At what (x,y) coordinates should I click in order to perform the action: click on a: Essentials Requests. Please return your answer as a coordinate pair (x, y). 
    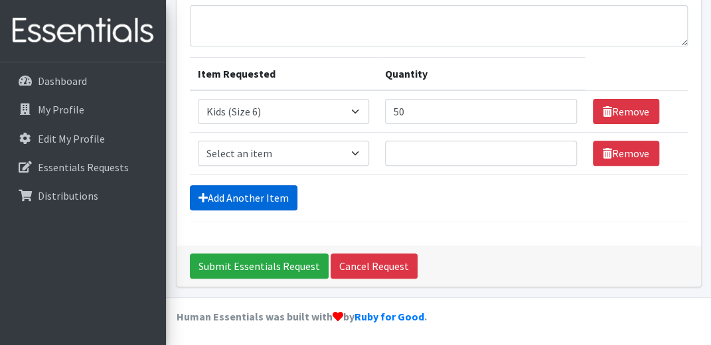
    Looking at the image, I should click on (83, 167).